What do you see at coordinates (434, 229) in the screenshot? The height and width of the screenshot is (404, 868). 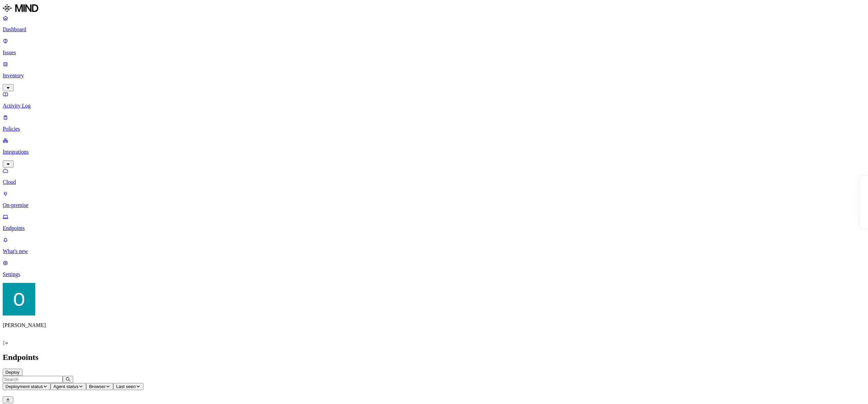 I see `p: Endpoints` at bounding box center [434, 229].